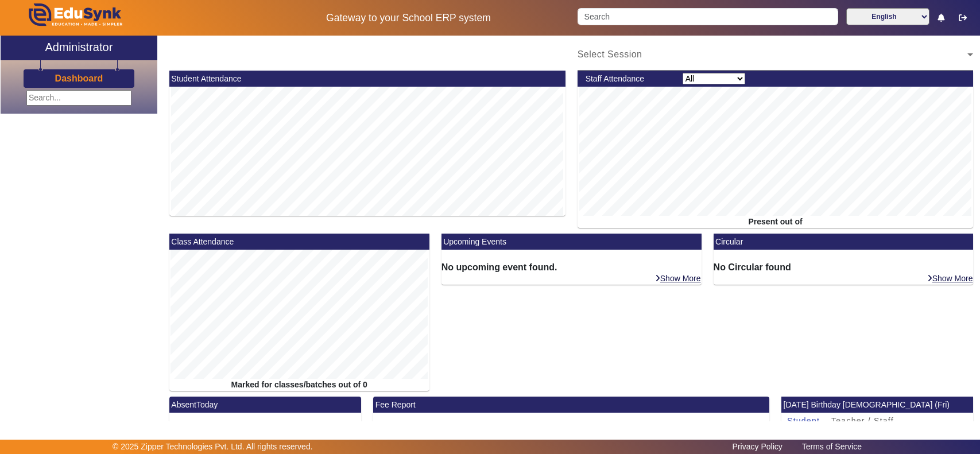 The width and height of the screenshot is (980, 454). What do you see at coordinates (862, 420) in the screenshot?
I see `span: Teacher / Staff` at bounding box center [862, 420].